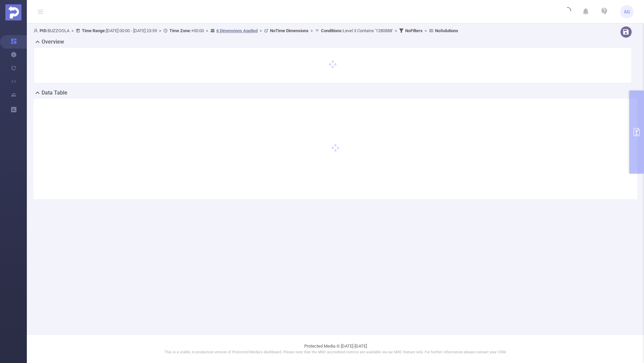 The height and width of the screenshot is (363, 644). Describe the element at coordinates (335, 353) in the screenshot. I see `p: This is a stable, in production version of Protected Media's dashboard. Please note that the MRC ...` at that location.